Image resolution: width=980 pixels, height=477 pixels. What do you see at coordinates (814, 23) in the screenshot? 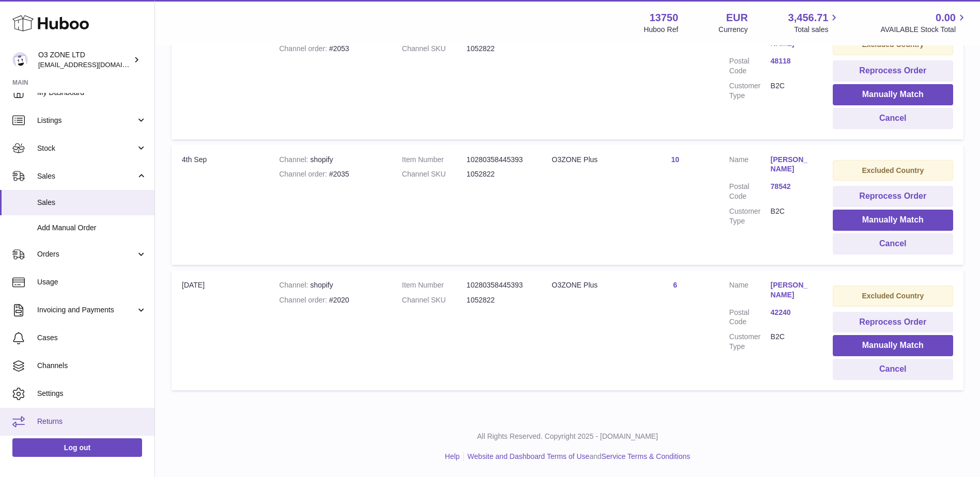
I see `a: 3,456.71 Total sales` at bounding box center [814, 23].